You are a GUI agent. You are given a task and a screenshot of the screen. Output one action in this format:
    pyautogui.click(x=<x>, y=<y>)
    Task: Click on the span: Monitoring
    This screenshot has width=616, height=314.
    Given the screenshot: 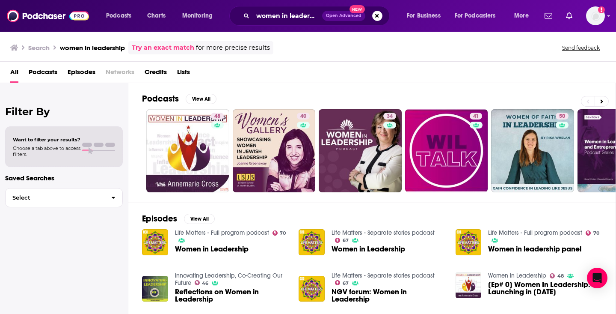 What is the action you would take?
    pyautogui.click(x=197, y=16)
    